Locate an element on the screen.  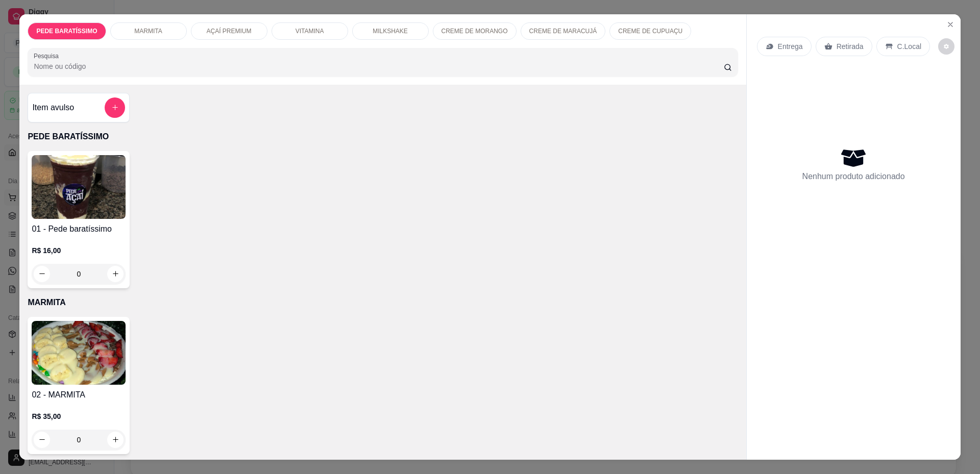
button: add-separate-item is located at coordinates (115, 108).